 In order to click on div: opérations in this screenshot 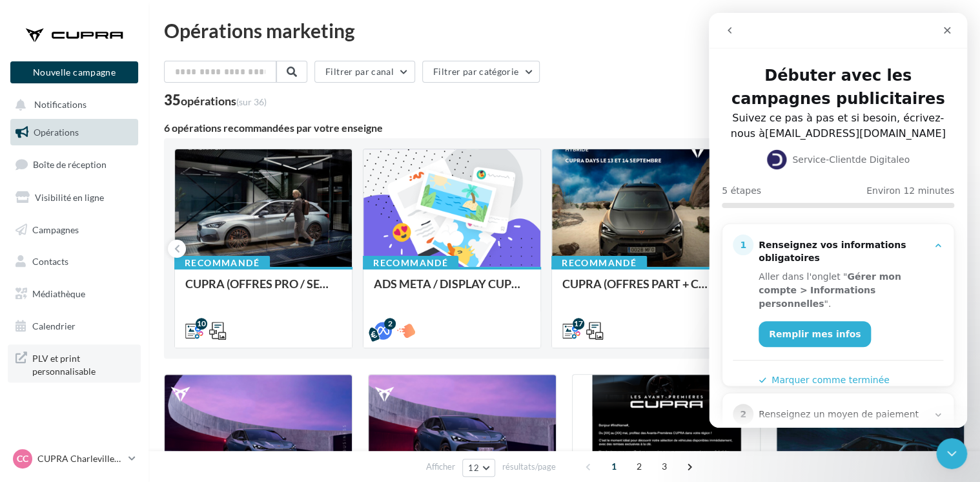, I will do `click(223, 101)`.